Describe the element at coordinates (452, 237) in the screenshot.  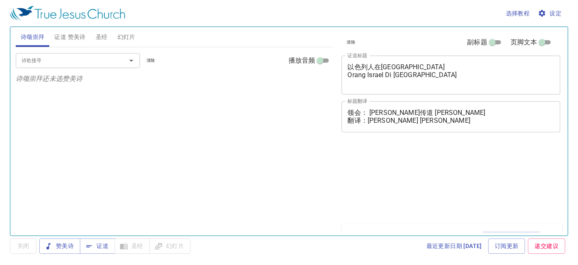
I see `div: 所有证道(0)清除加入至＂所有证道＂` at that location.